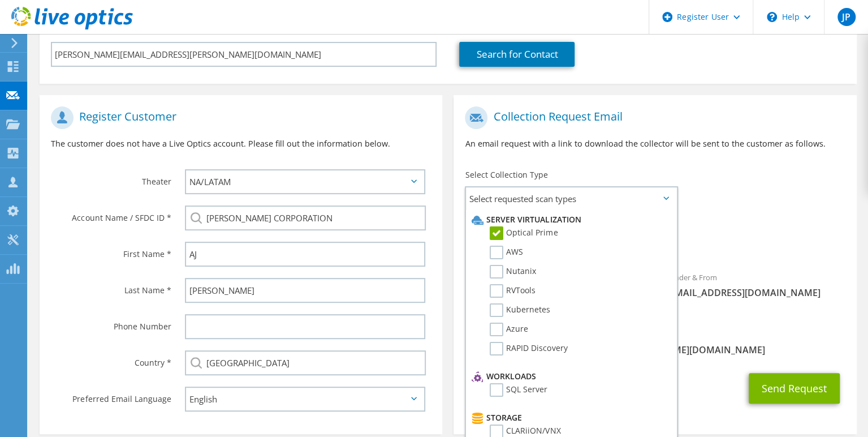  What do you see at coordinates (655, 342) in the screenshot?
I see `div: CC & Reply To` at bounding box center [655, 342].